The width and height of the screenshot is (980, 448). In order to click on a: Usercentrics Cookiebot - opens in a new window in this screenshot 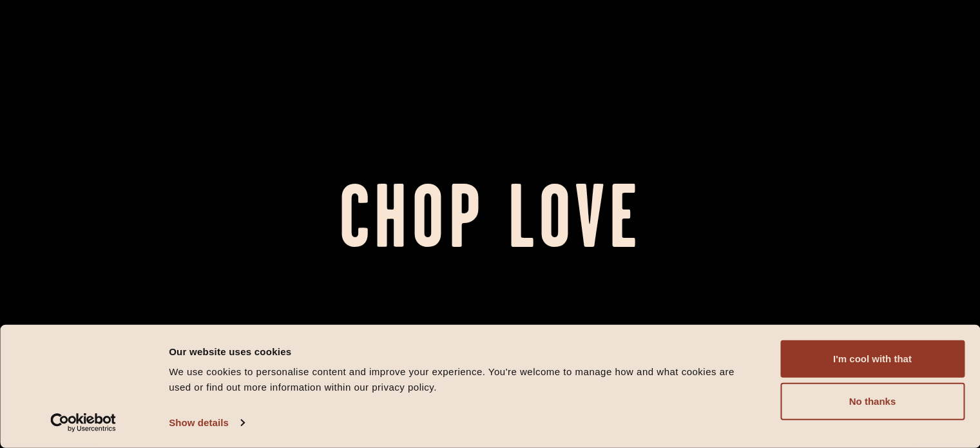, I will do `click(83, 422)`.